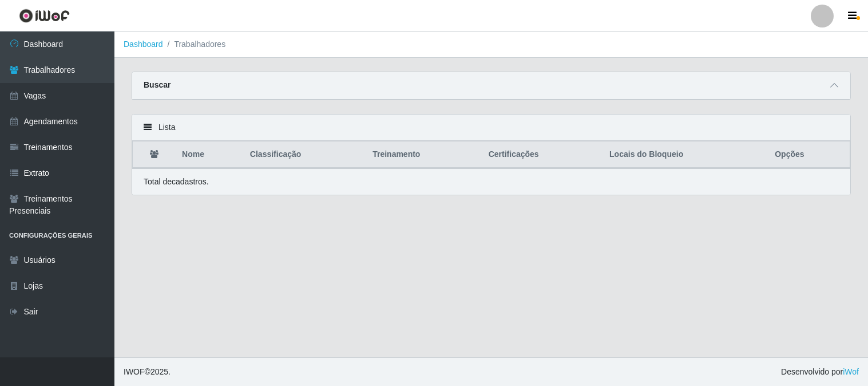 The width and height of the screenshot is (868, 386). I want to click on a: Dashboard, so click(143, 44).